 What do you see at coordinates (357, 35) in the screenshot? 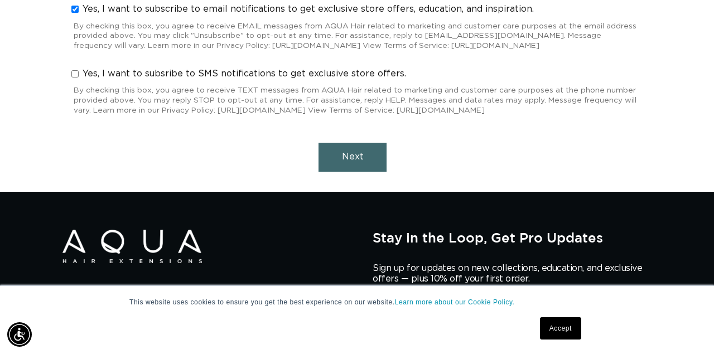
I see `div: By checking this box, you agree to receive EMAIL messages from AQUA Hair related to marketing and...` at bounding box center [357, 35].